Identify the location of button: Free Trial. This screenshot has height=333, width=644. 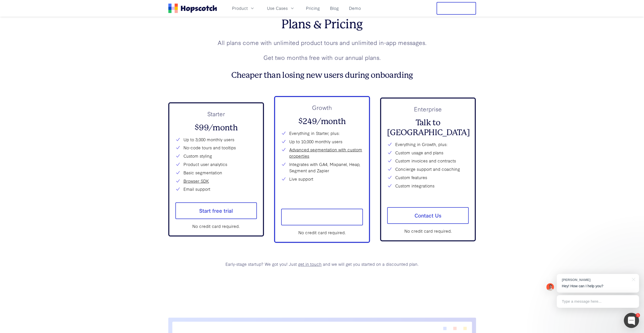
(456, 8).